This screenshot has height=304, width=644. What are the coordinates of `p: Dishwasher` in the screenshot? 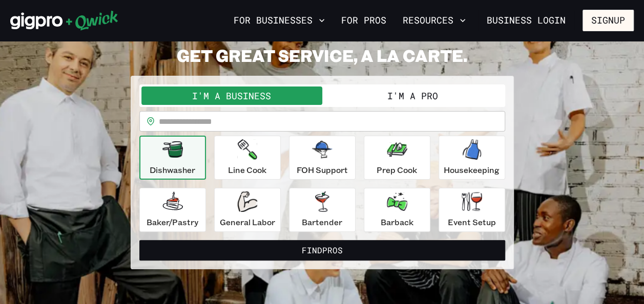 It's located at (172, 170).